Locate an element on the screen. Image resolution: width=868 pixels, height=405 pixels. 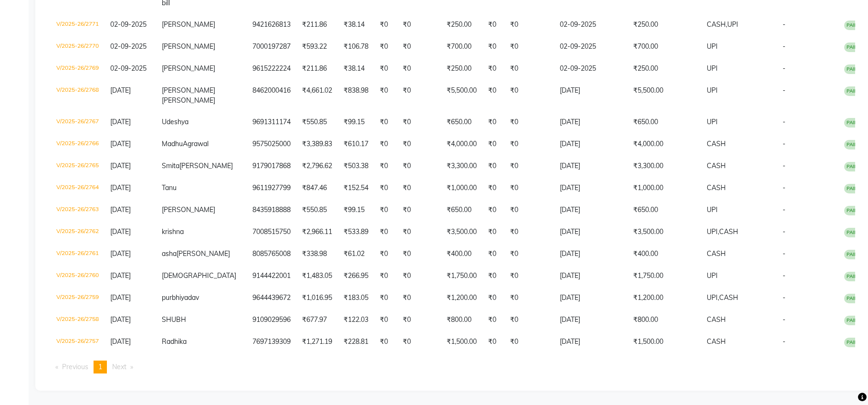
td: ₹1,271.19 is located at coordinates (317, 342).